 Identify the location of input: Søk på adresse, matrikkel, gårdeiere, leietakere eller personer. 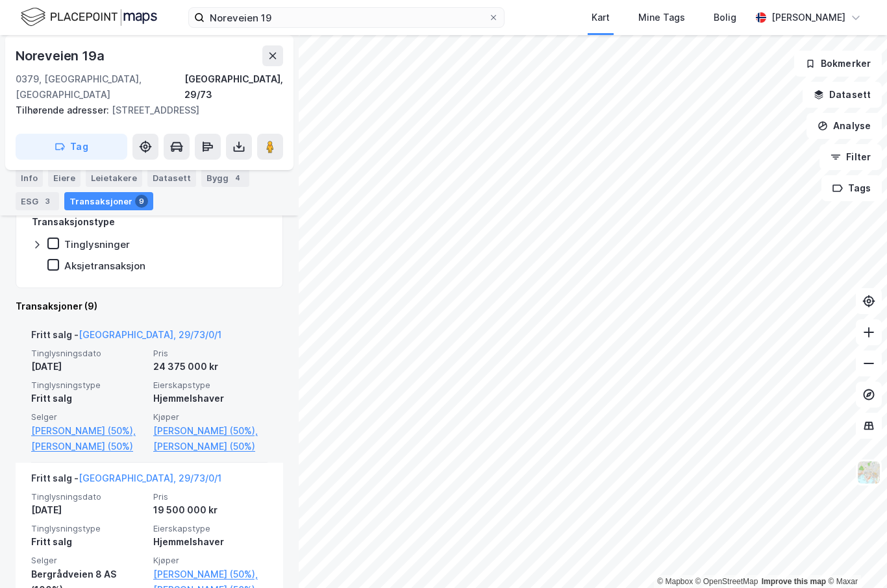
(346, 18).